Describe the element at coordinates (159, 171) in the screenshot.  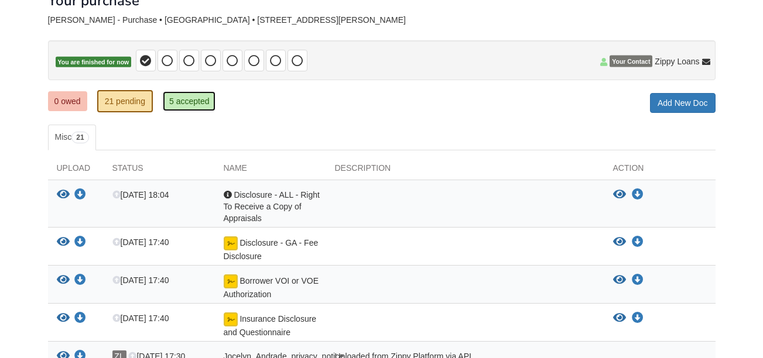
I see `div: Status` at that location.